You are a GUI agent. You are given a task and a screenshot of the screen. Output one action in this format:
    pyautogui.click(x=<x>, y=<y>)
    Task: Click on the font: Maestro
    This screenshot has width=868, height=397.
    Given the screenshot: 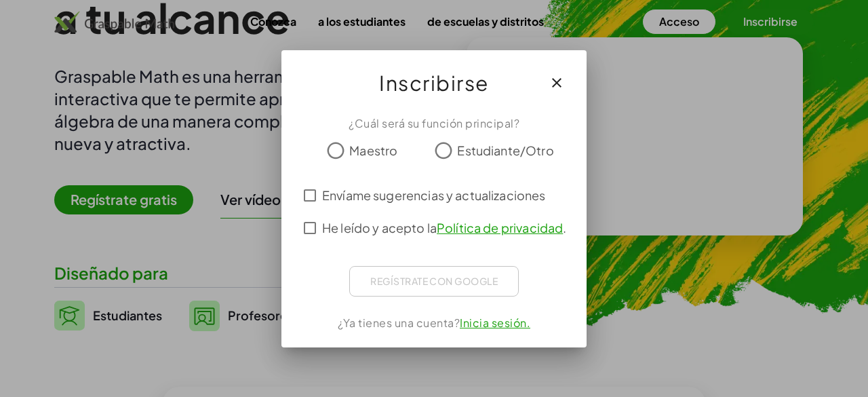 What is the action you would take?
    pyautogui.click(x=373, y=150)
    